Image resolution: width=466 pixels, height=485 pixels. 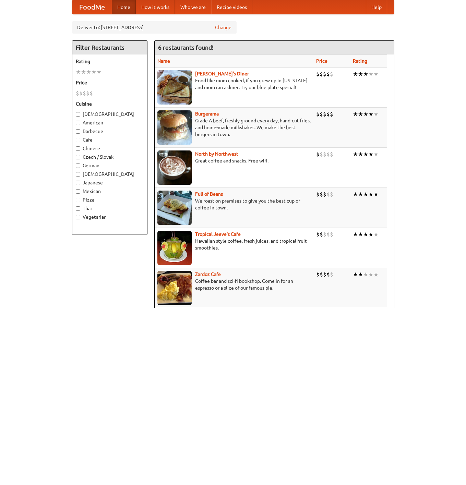 What do you see at coordinates (209, 194) in the screenshot?
I see `b: Full of Beans` at bounding box center [209, 194].